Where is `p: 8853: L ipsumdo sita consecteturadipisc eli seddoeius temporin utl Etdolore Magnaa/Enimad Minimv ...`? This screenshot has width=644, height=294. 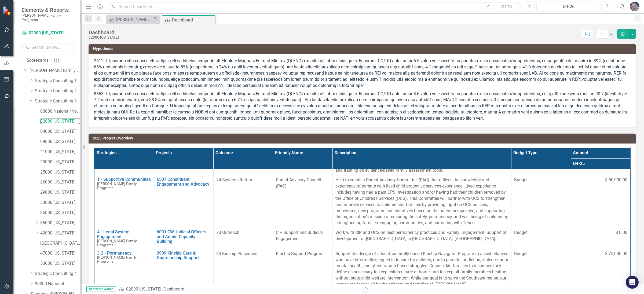
p: 8853: L ipsumdo sita consecteturadipisc eli seddoeius temporin utl Etdolore Magnaa/Enimad Minimv ... is located at coordinates (362, 105).